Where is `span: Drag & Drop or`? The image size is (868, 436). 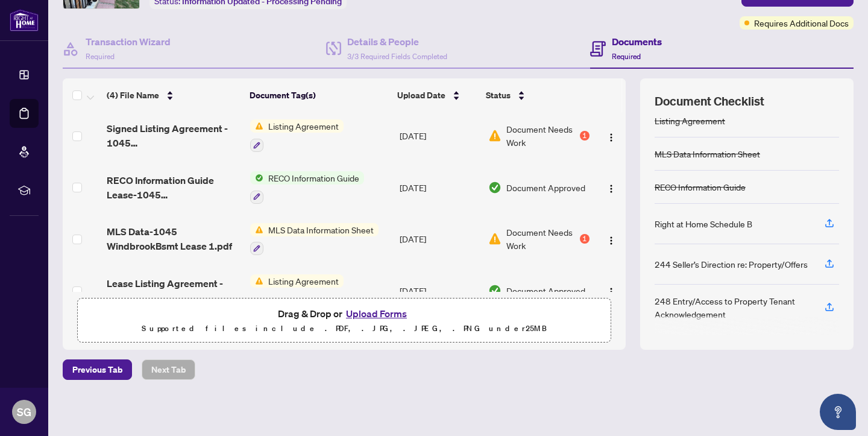
span: Drag & Drop or is located at coordinates (344, 313).